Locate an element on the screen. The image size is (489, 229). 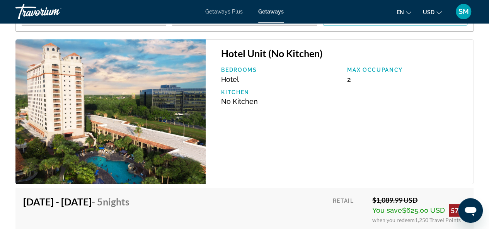
a: Getaways Plus is located at coordinates (224, 12).